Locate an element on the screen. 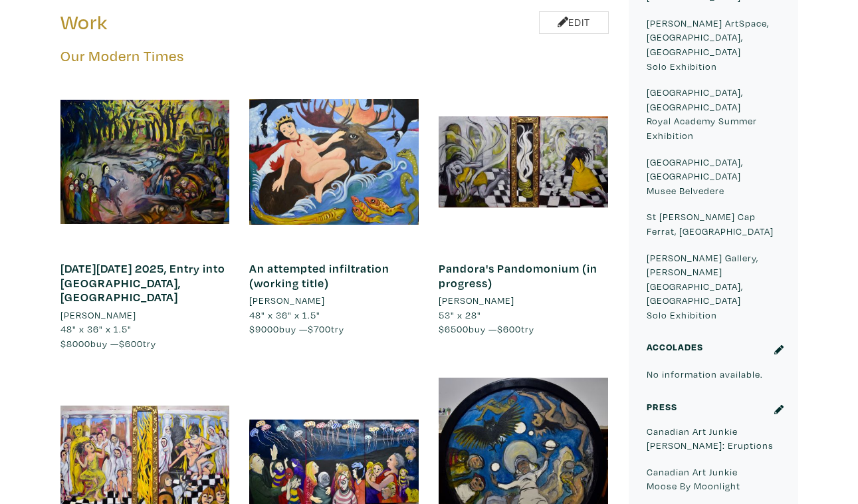 The height and width of the screenshot is (504, 858). a: Pandora's Pandomonium (in progress) is located at coordinates (518, 275).